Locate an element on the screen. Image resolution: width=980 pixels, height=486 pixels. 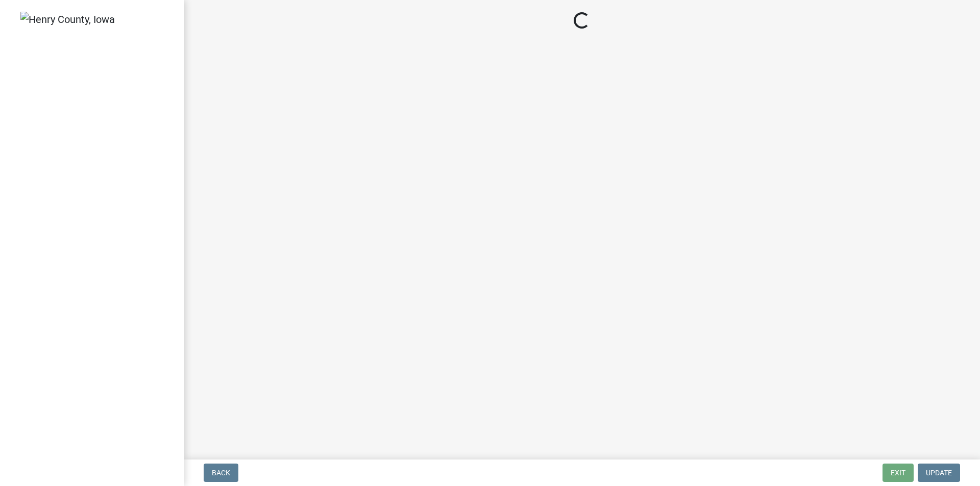
span: Back is located at coordinates (221, 473).